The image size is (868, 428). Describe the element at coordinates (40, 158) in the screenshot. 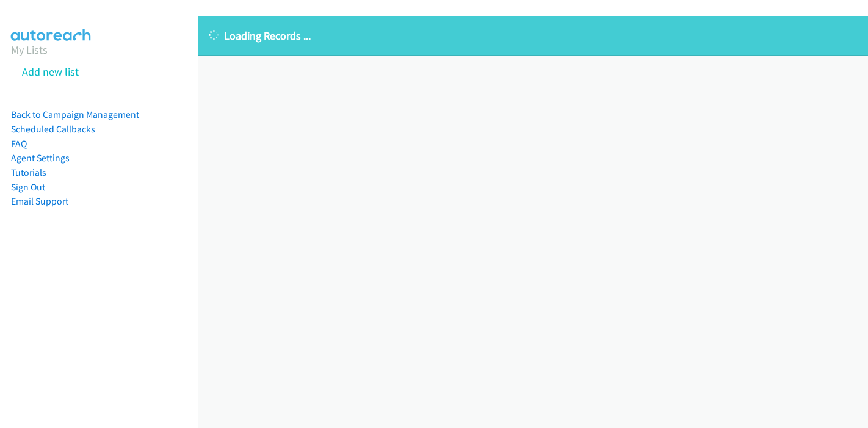

I see `a: Agent Settings` at that location.